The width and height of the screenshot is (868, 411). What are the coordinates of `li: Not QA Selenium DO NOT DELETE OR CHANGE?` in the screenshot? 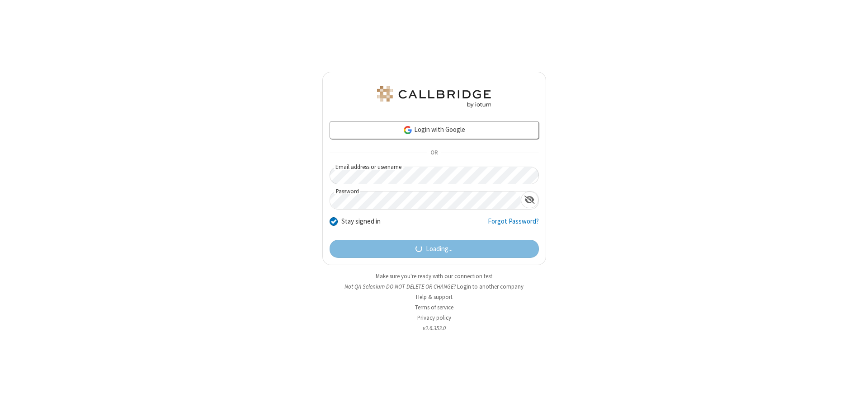 It's located at (434, 287).